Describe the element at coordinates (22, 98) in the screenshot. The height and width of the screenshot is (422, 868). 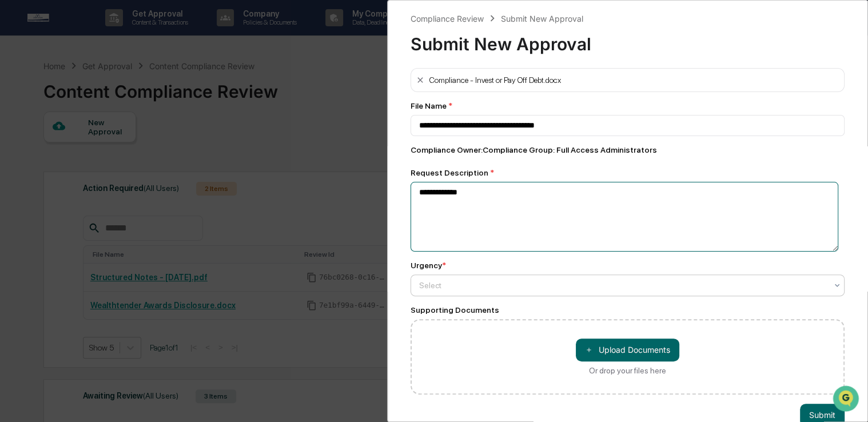
I see `img: 1746055101610-c473b297-6a78-478c-a979-82029cc54cd1` at that location.